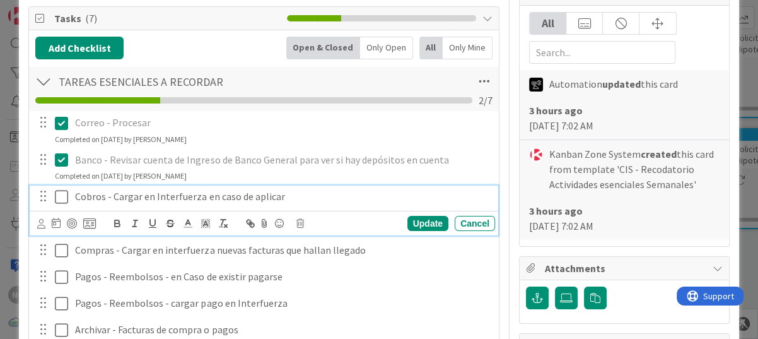 The image size is (758, 339). I want to click on p: Banco - Revisar cuenta de Ingreso de Banco General para ver si hay depósitos en cuenta, so click(282, 160).